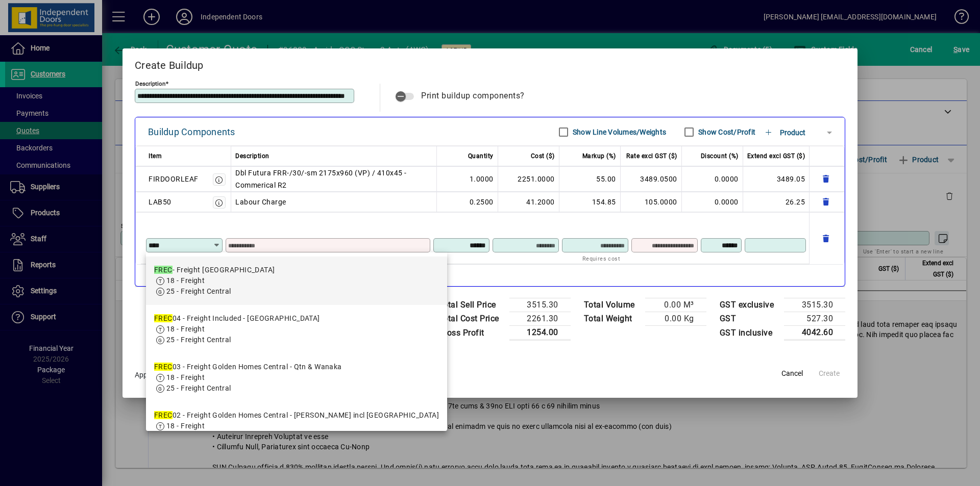 The image size is (980, 486). What do you see at coordinates (725, 132) in the screenshot?
I see `label: Show Cost/Profit` at bounding box center [725, 132].